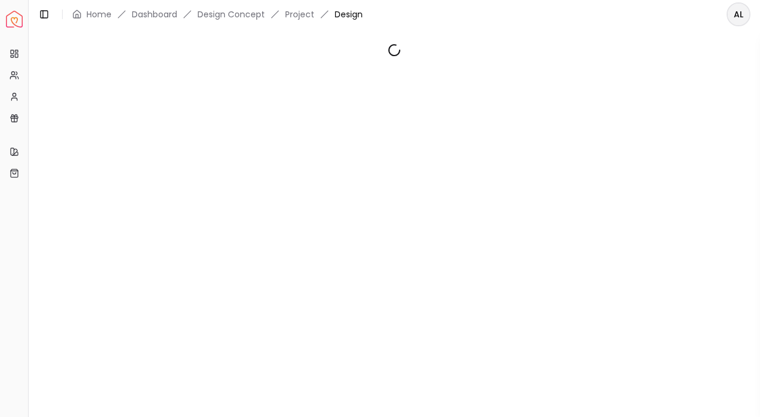 The image size is (760, 417). Describe the element at coordinates (231, 14) in the screenshot. I see `li: Design Concept` at that location.